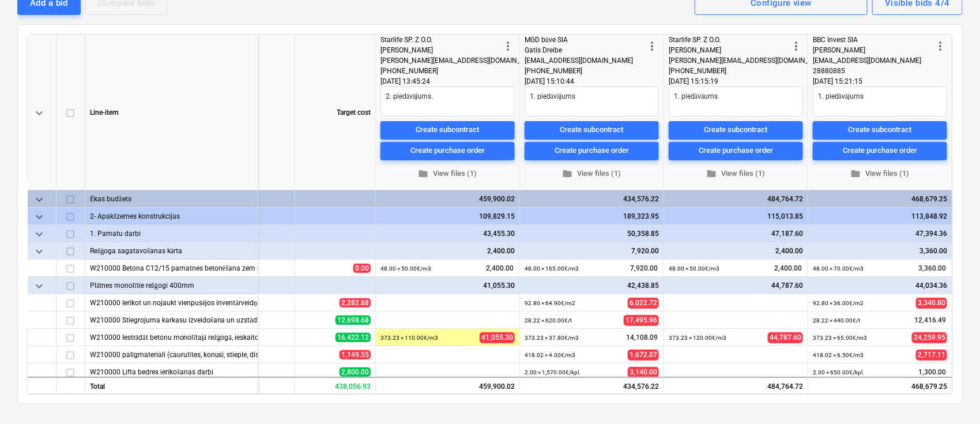 Image resolution: width=980 pixels, height=424 pixels. I want to click on small: 48.00 × 70.00€ / m3, so click(838, 268).